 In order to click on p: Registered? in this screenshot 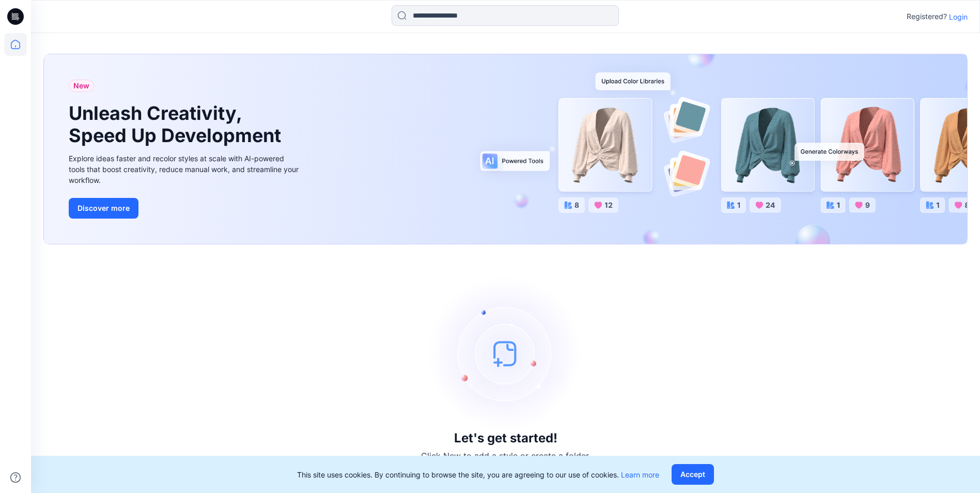, I will do `click(927, 16)`.